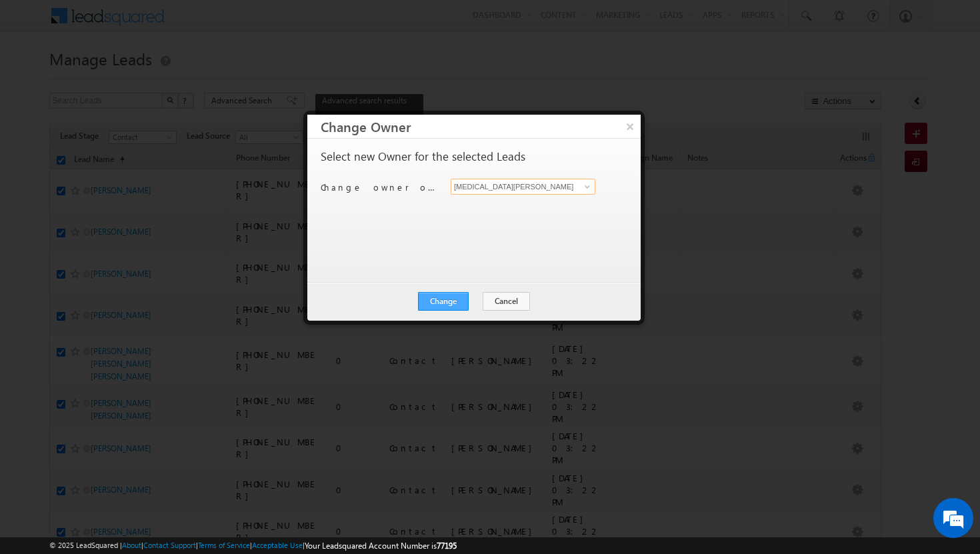 Image resolution: width=980 pixels, height=554 pixels. Describe the element at coordinates (443, 302) in the screenshot. I see `button: Change` at that location.